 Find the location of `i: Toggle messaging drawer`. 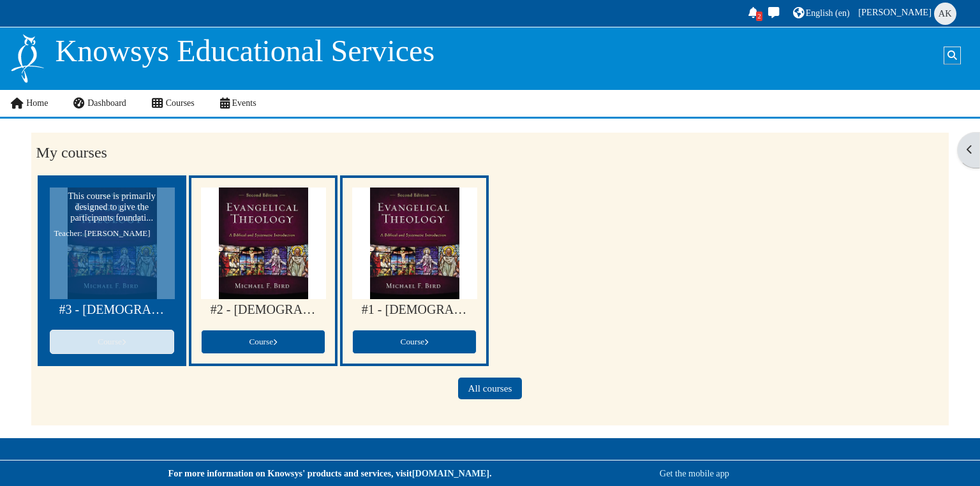

i: Toggle messaging drawer is located at coordinates (774, 12).